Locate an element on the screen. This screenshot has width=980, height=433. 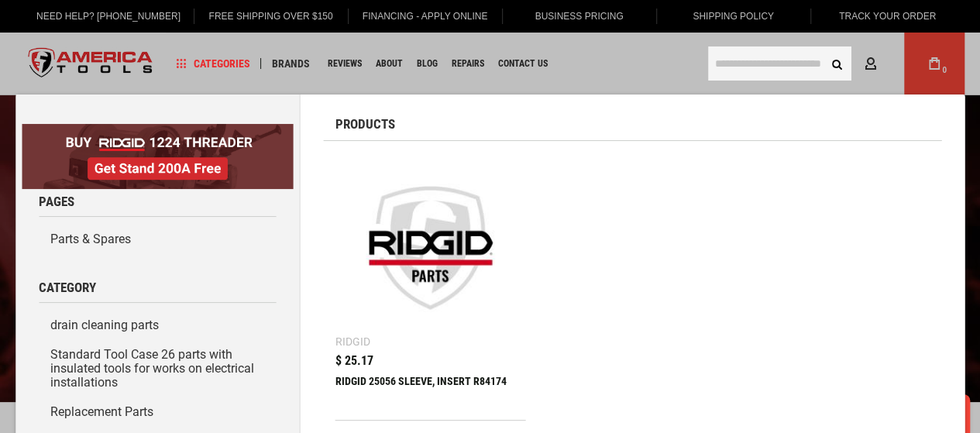
p: We're away right now. Please check back later! is located at coordinates (98, 29).